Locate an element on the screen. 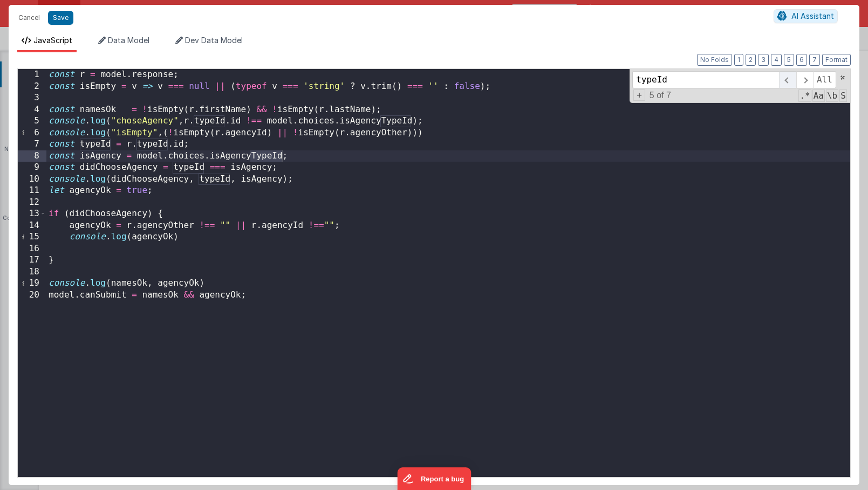 The image size is (868, 490). span: Alt-Enter is located at coordinates (824, 80).